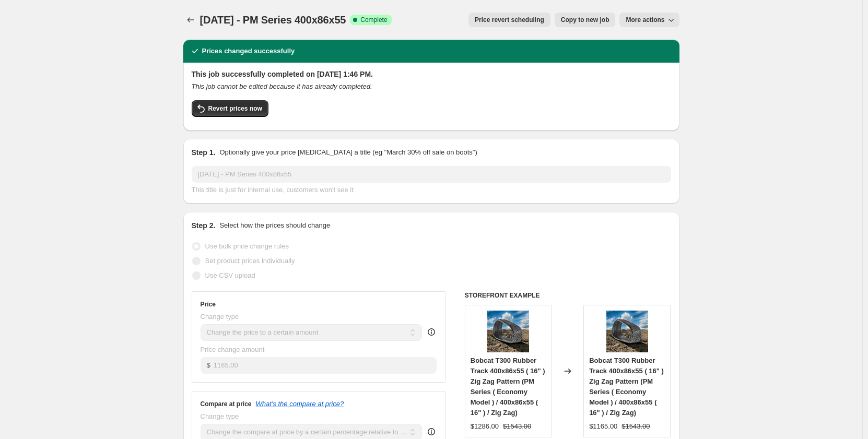 The height and width of the screenshot is (439, 868). I want to click on button: What's the compare at price?, so click(300, 403).